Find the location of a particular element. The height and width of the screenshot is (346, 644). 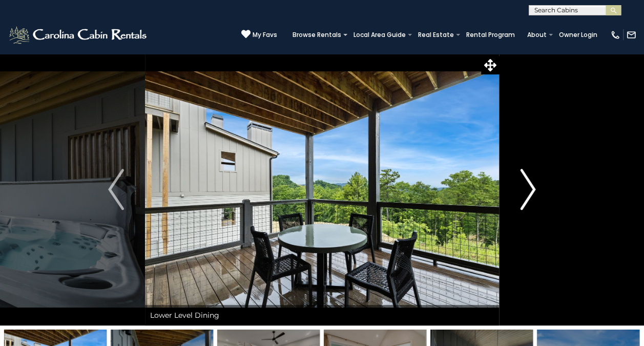

a: Local Area Guide is located at coordinates (380, 35).